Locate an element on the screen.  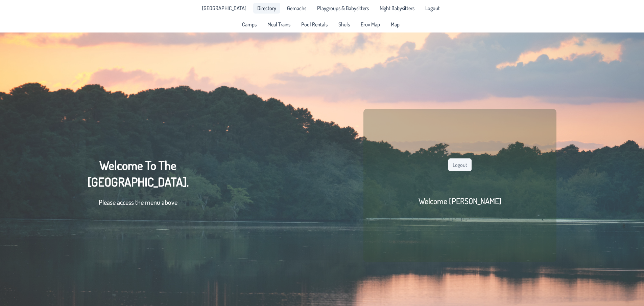
span: Meal Trains is located at coordinates (279, 25).